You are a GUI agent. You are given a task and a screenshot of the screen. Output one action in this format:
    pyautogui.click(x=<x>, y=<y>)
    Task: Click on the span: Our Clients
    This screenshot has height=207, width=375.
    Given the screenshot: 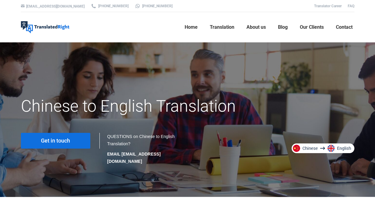 What is the action you would take?
    pyautogui.click(x=312, y=27)
    